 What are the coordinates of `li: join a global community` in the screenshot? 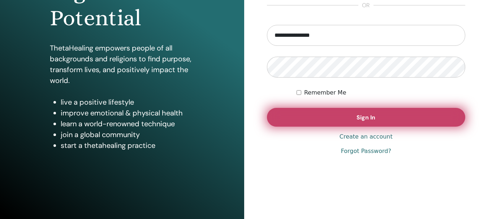 It's located at (128, 135).